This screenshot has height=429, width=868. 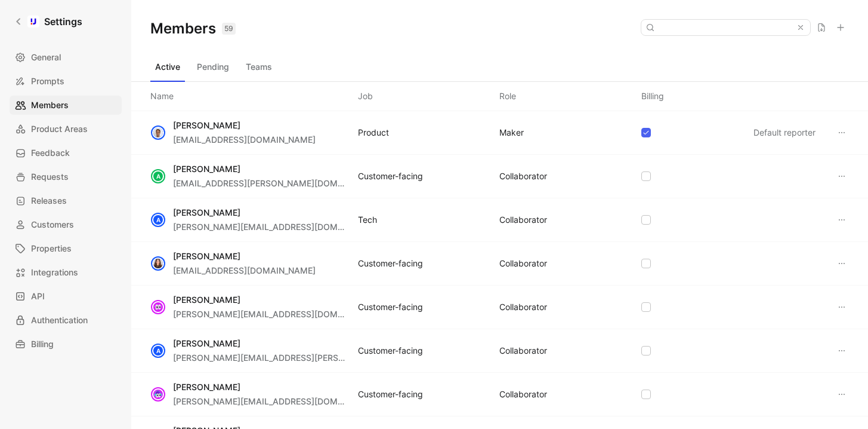 I want to click on h1: Members, so click(x=193, y=29).